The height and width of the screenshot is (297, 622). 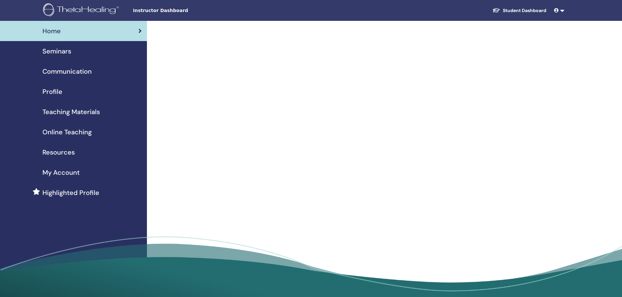 What do you see at coordinates (82, 10) in the screenshot?
I see `img: logo.png` at bounding box center [82, 10].